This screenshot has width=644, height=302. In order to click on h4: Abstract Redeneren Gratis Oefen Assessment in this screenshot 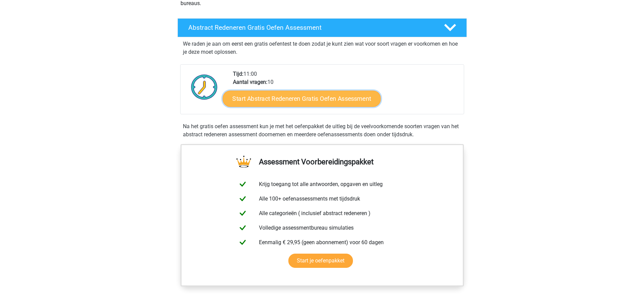, I will do `click(311, 27)`.